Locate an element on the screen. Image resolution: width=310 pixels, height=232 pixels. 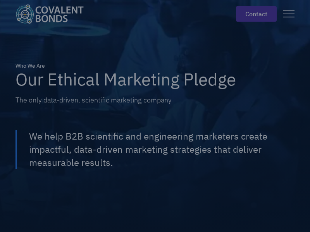
div: Who We Are is located at coordinates (30, 66).